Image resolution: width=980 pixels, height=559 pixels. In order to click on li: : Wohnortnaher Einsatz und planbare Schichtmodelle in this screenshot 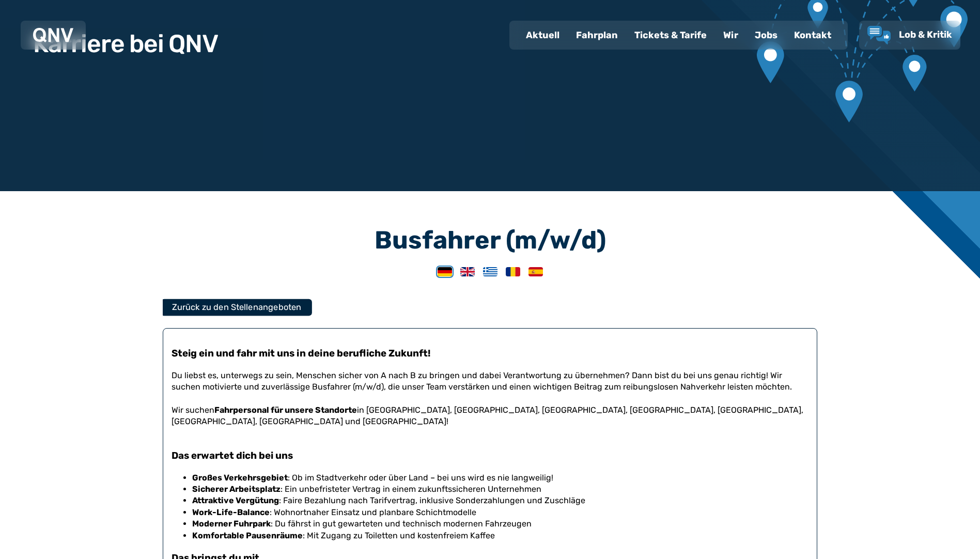, I will do `click(500, 512)`.